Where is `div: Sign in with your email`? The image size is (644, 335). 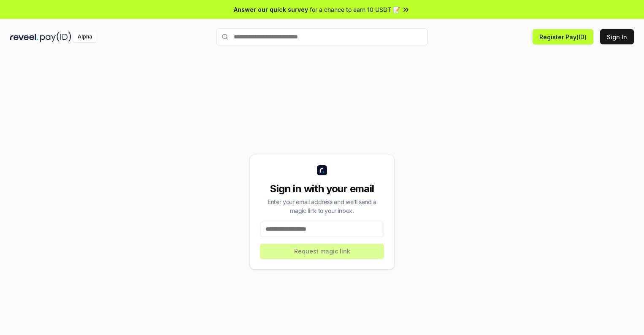
div: Sign in with your email is located at coordinates (322, 189).